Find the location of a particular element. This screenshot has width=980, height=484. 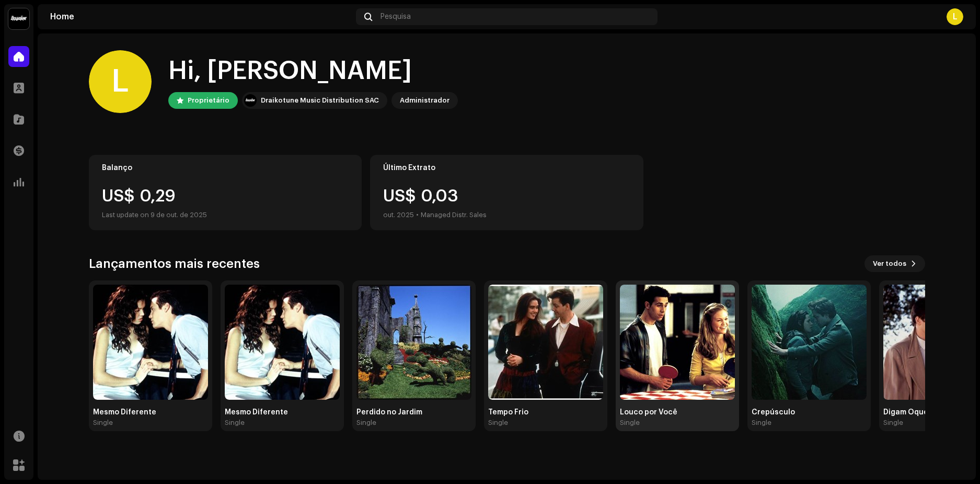

img: 040983ad-e33d-4fae-a85d-cd39e2490ec7 is located at coordinates (678, 342).